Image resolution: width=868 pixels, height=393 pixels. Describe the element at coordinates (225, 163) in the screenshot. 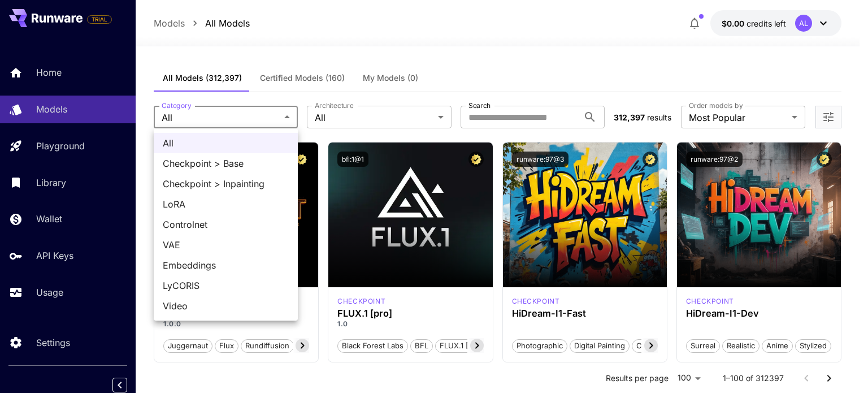

I see `span: Checkpoint > Base` at that location.